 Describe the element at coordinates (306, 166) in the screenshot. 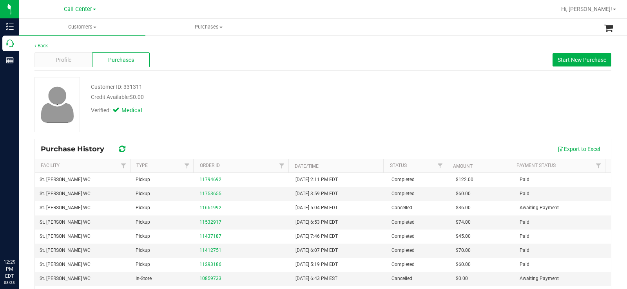

I see `a: Date/Time` at that location.